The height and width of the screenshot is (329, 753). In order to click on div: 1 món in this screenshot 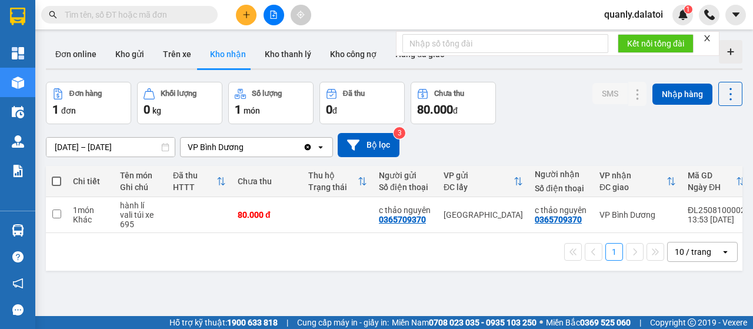, I will do `click(91, 210)`.